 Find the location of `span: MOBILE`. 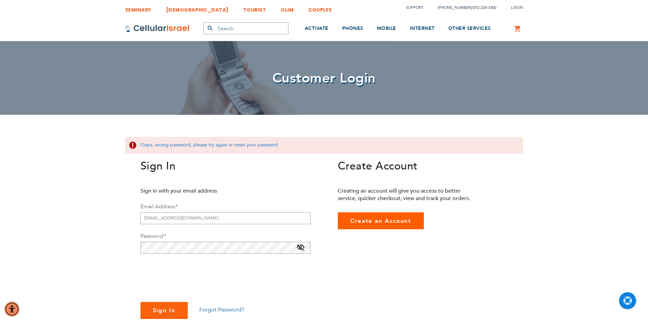

span: MOBILE is located at coordinates (386, 28).